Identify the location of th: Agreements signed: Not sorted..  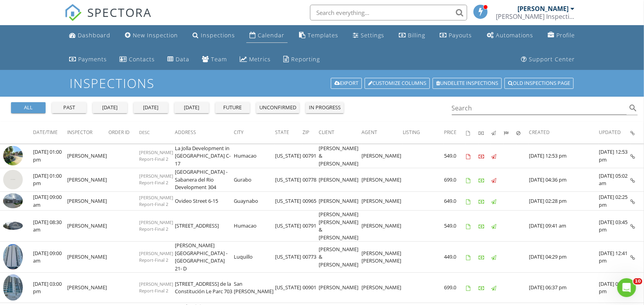
(472, 133).